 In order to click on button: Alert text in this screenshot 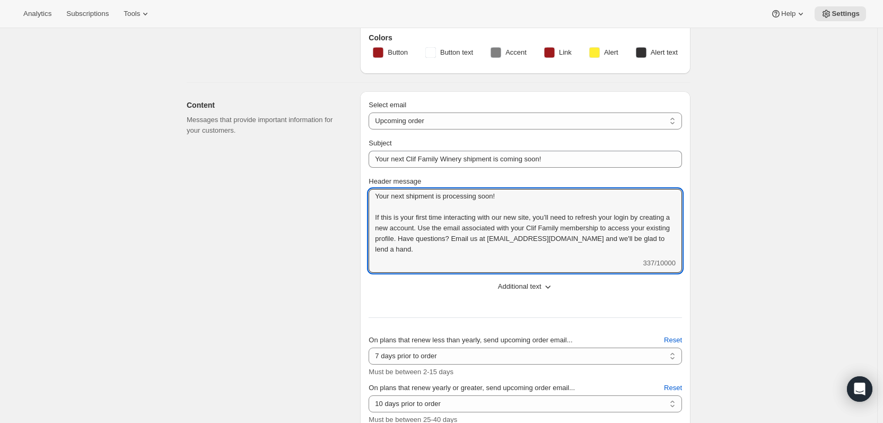, I will do `click(656, 52)`.